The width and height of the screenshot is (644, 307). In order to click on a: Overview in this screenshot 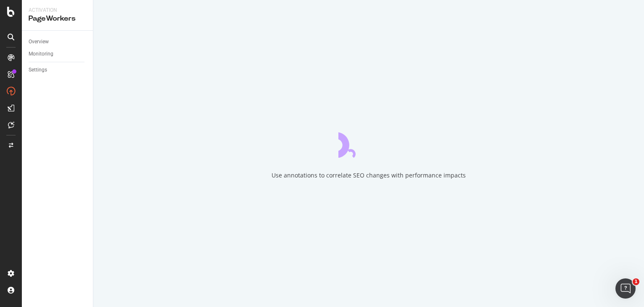, I will do `click(57, 42)`.